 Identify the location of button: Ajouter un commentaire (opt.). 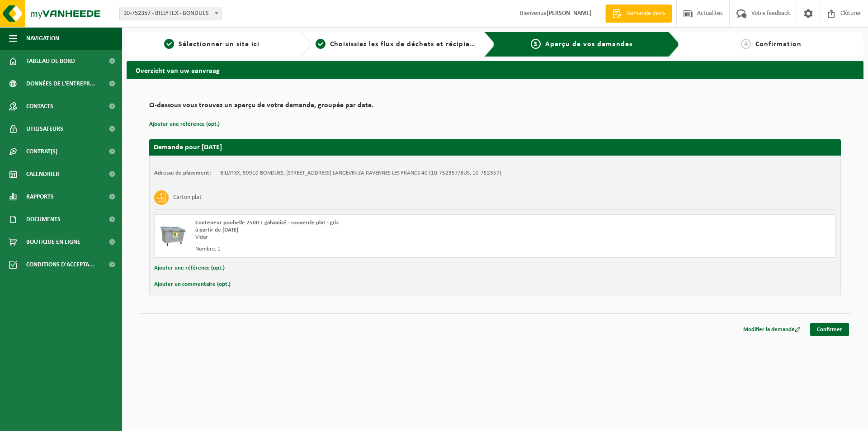
(192, 284).